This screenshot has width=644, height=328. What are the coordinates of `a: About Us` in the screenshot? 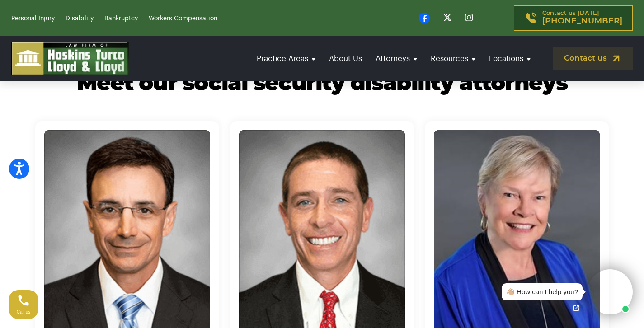 It's located at (345, 59).